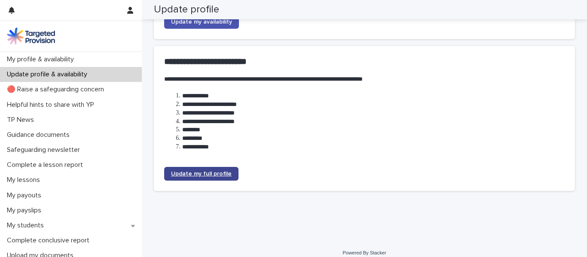 The image size is (587, 257). What do you see at coordinates (46, 165) in the screenshot?
I see `p: Complete a lesson report` at bounding box center [46, 165].